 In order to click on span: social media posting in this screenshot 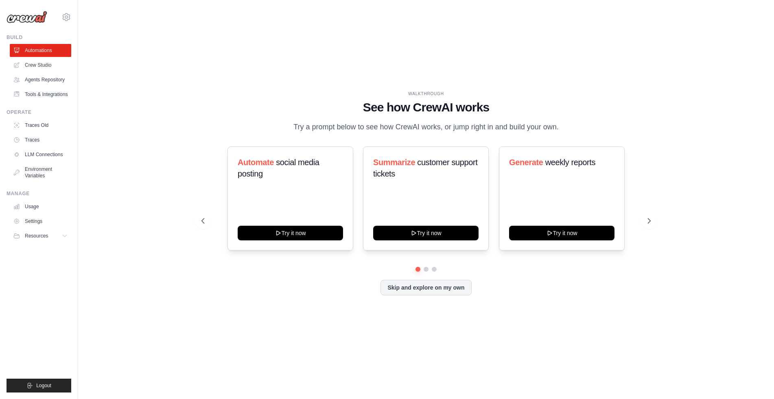, I will do `click(278, 168)`.